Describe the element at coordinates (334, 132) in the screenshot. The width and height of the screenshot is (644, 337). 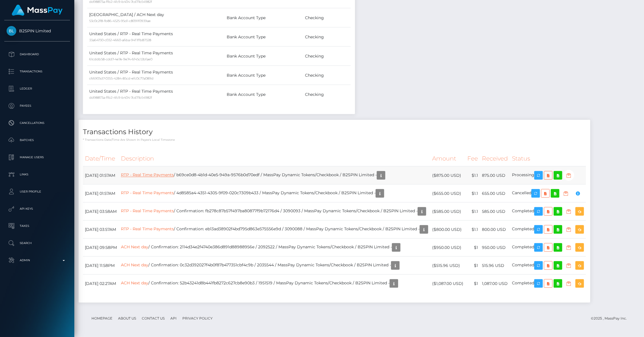
I see `h4: Transactions History` at that location.